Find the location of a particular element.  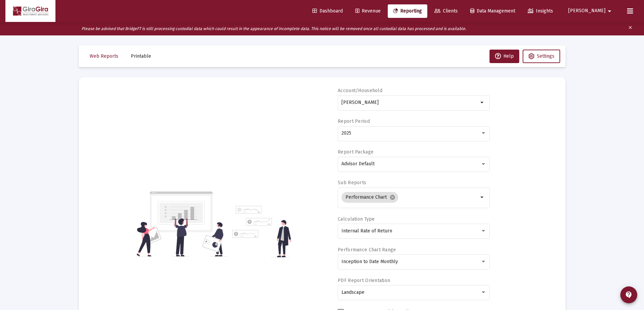

button: Help is located at coordinates (504, 57).